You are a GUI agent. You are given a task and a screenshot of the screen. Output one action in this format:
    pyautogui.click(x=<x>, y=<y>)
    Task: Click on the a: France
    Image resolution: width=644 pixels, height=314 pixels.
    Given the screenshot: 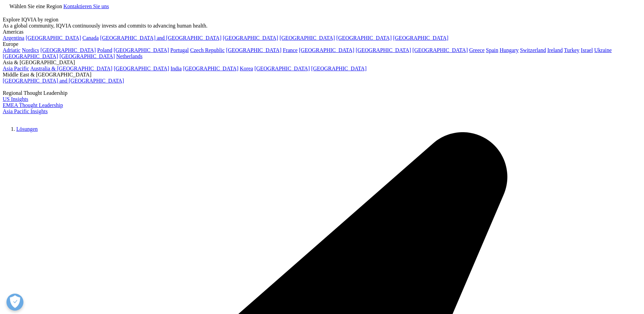 What is the action you would take?
    pyautogui.click(x=290, y=50)
    